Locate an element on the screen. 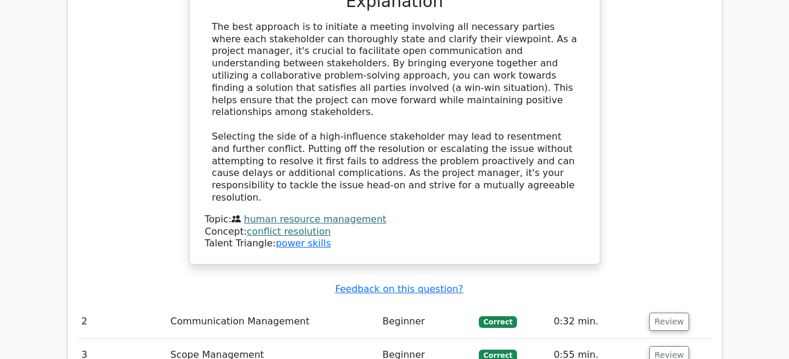  td: Beginner is located at coordinates (426, 322).